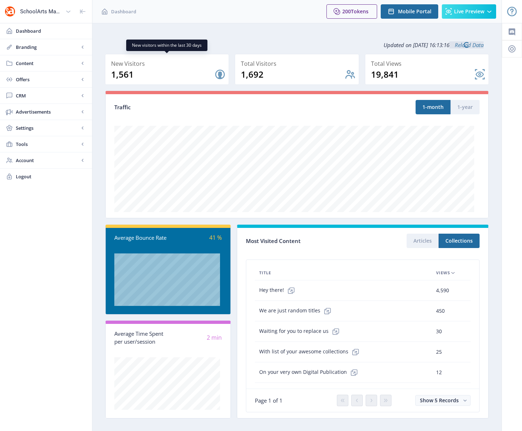 The height and width of the screenshot is (431, 522). I want to click on span: 41 %, so click(215, 238).